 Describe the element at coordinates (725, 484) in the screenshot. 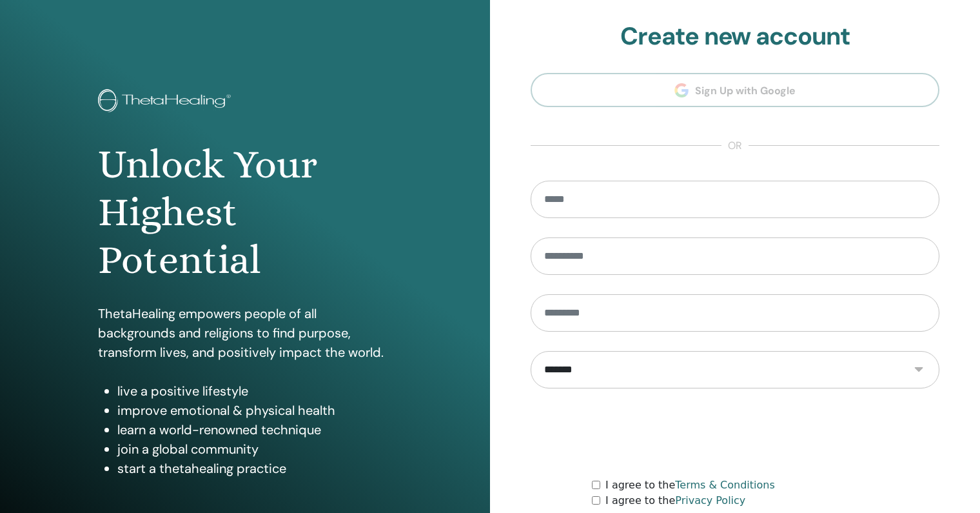

I see `a: Terms & Conditions` at that location.